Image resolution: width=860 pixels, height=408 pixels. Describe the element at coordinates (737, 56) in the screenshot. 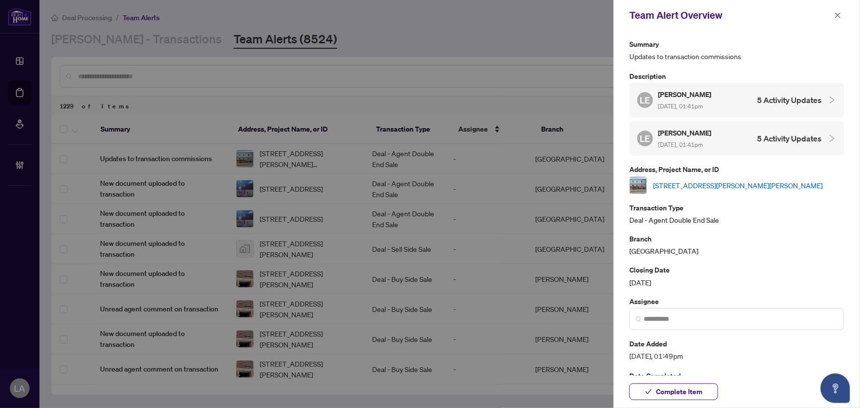

I see `span: Updates to transaction commissions` at that location.